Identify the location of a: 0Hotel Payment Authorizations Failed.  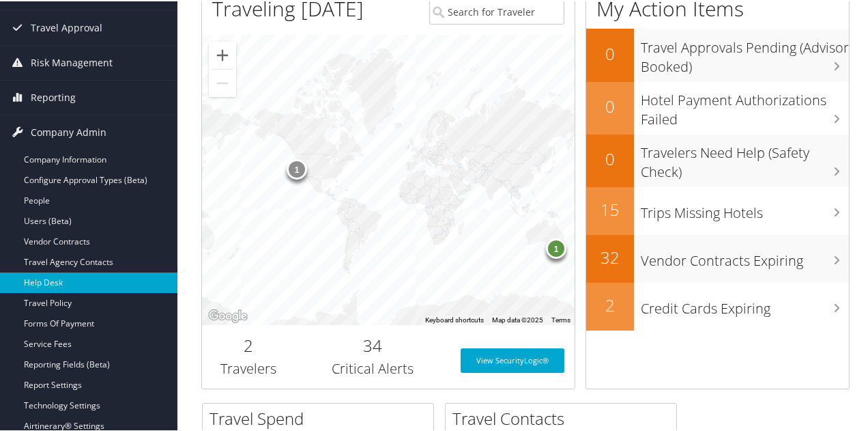
(718, 106).